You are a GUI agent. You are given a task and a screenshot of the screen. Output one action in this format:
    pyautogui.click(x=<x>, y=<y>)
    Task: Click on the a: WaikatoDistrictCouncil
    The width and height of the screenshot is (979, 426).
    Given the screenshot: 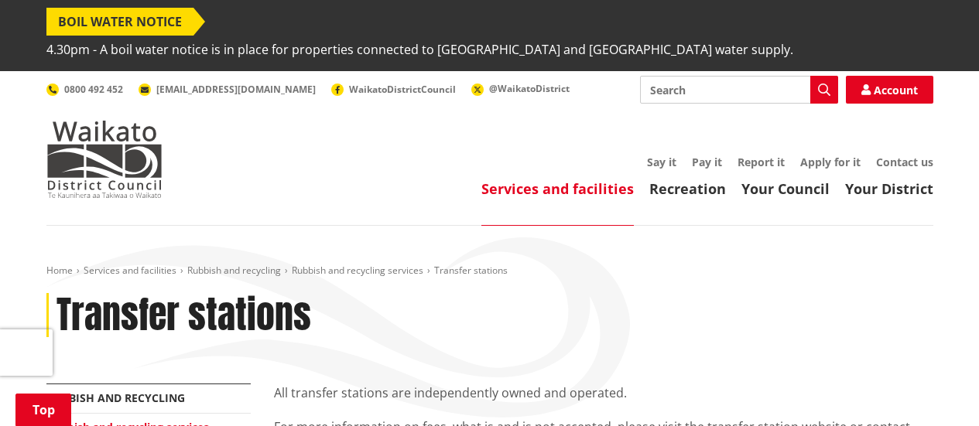 What is the action you would take?
    pyautogui.click(x=393, y=89)
    